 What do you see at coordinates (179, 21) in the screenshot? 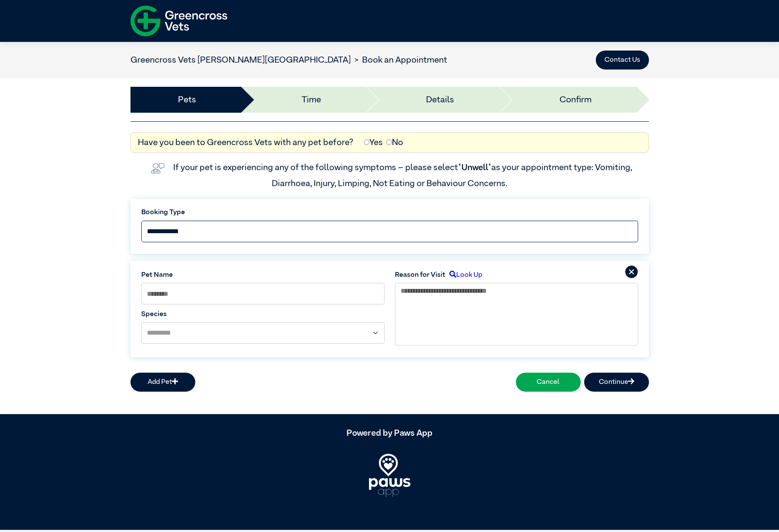
I see `img: f-logo` at bounding box center [179, 21].